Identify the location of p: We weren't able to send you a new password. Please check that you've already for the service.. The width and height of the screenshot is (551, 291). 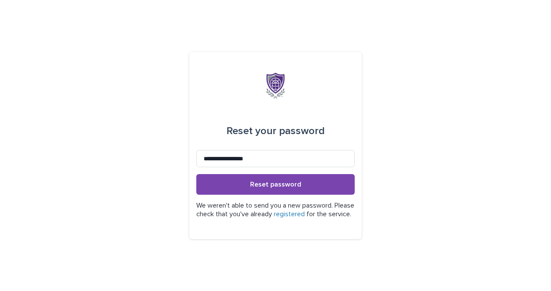
(275, 210).